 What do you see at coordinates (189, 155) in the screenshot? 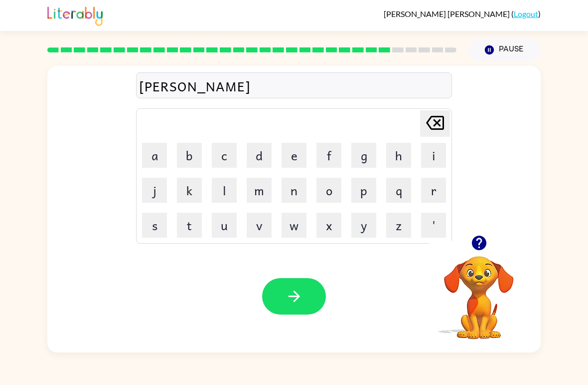
I see `button: b` at bounding box center [189, 155].